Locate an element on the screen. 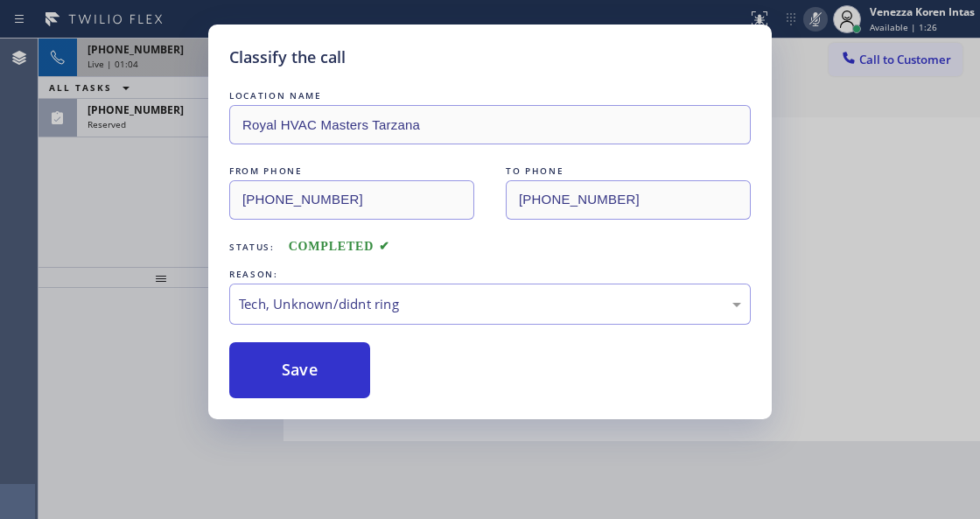 Image resolution: width=980 pixels, height=519 pixels. div: TO PHONE is located at coordinates (628, 170).